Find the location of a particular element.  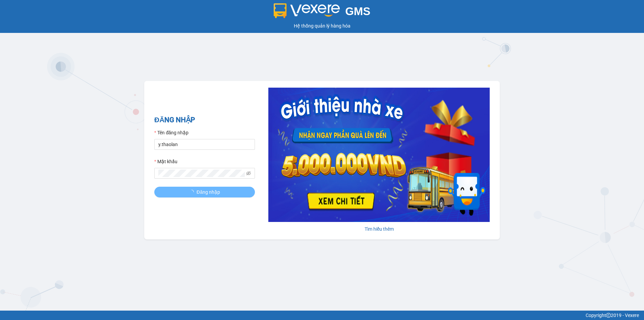

img: logo 2 is located at coordinates (307, 11).